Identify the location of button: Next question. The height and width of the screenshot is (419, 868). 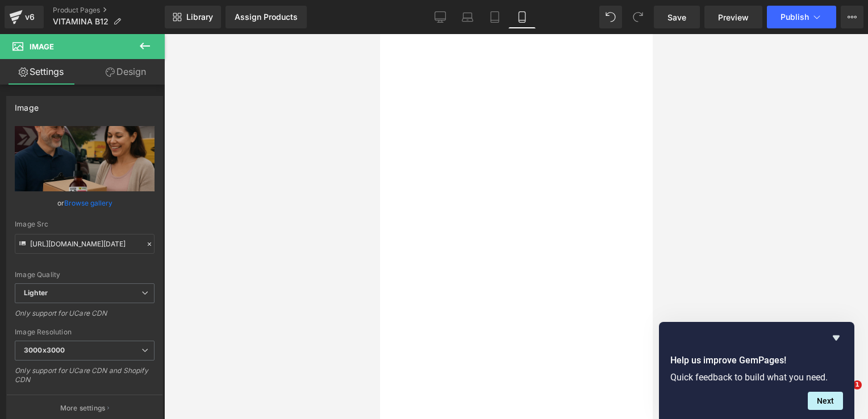
(825, 401).